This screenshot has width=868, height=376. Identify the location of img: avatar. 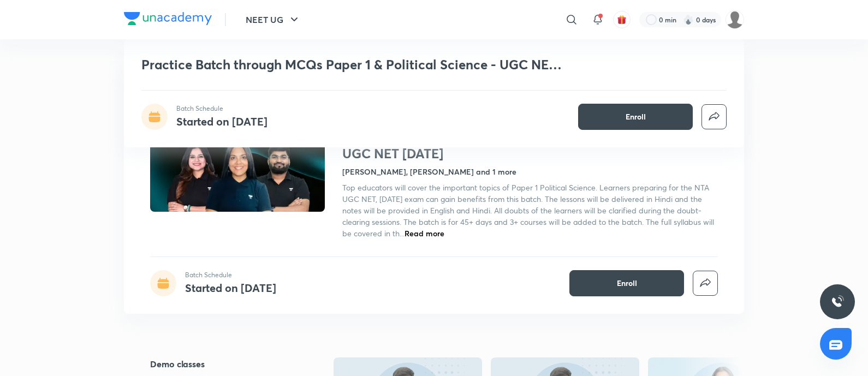
(622, 19).